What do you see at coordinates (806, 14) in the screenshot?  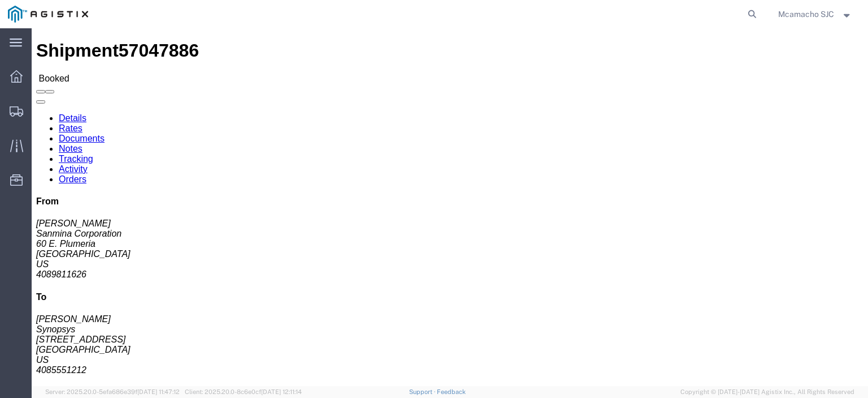 I see `span: Mcamacho SJC` at bounding box center [806, 14].